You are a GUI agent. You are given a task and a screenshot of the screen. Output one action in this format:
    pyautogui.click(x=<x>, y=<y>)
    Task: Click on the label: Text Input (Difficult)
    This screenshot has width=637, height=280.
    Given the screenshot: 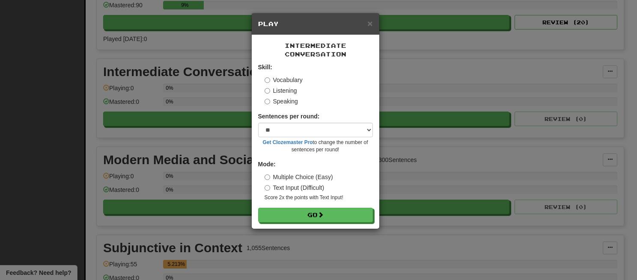 What is the action you would take?
    pyautogui.click(x=295, y=188)
    